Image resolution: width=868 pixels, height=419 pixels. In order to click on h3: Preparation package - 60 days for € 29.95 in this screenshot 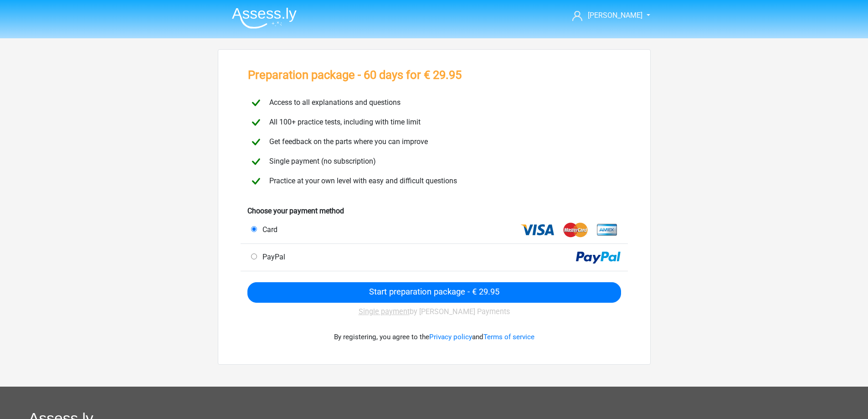, I will do `click(355, 75)`.